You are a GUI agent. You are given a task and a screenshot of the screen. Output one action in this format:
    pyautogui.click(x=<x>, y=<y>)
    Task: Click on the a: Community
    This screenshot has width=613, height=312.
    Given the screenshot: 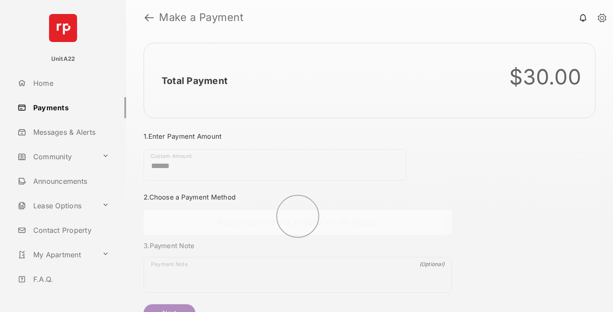 What is the action you would take?
    pyautogui.click(x=56, y=157)
    